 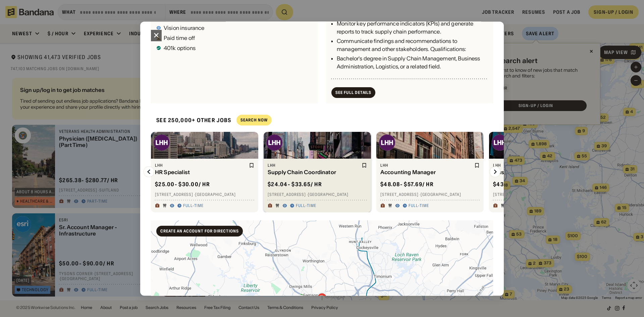 I want to click on div: Accounting Manager, so click(x=426, y=173).